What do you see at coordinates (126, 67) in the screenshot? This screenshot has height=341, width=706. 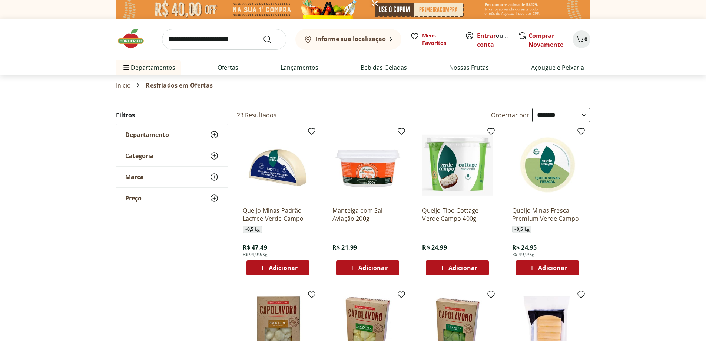 I see `button: Menu` at bounding box center [126, 67].